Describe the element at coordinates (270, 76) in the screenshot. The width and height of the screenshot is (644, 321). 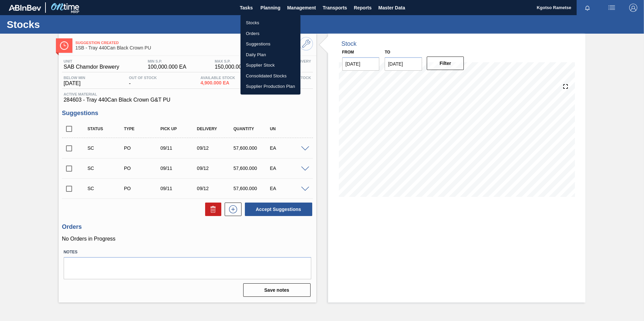
I see `li: Consolidated Stocks` at that location.